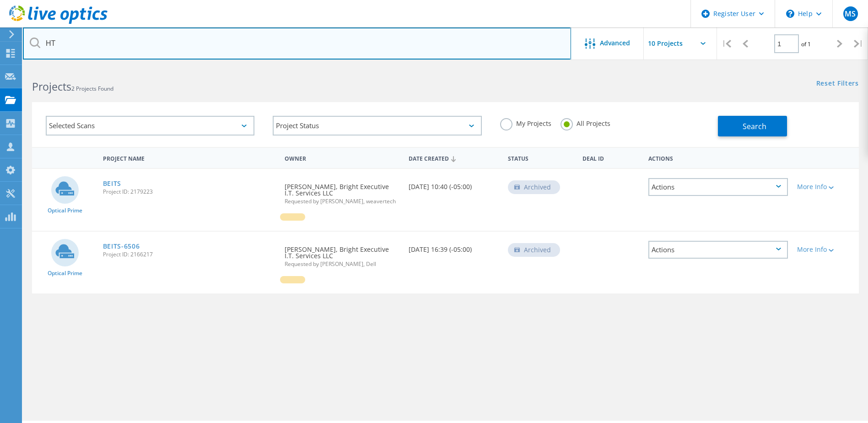 The height and width of the screenshot is (423, 868). What do you see at coordinates (790, 14) in the screenshot?
I see `svg: \n` at bounding box center [790, 14].